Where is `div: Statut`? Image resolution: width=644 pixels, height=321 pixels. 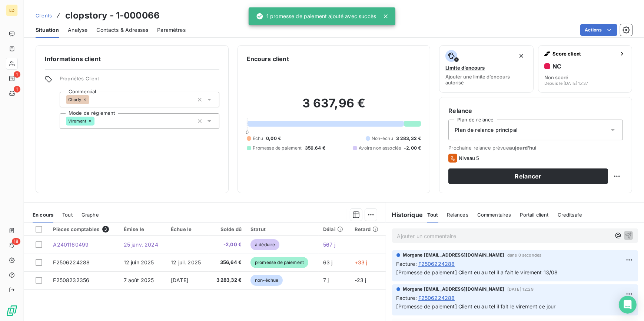
div: Statut is located at coordinates (282, 229).